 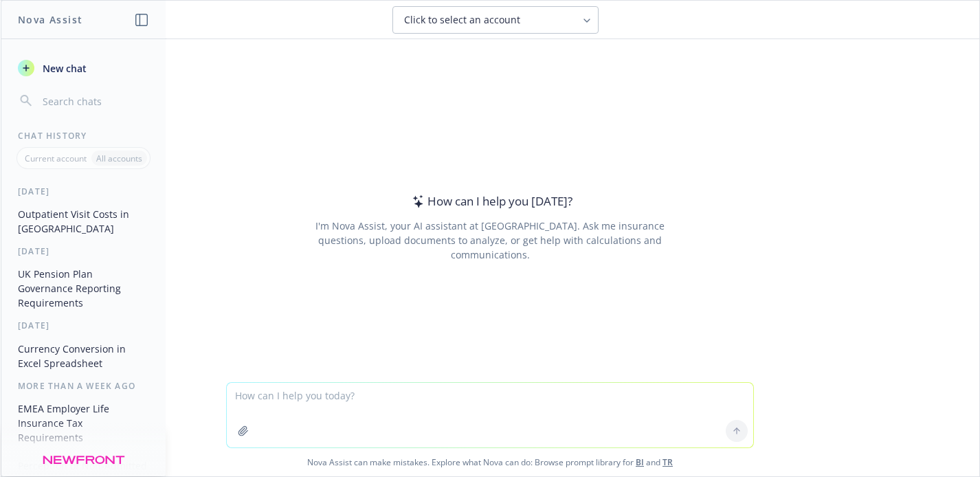 What do you see at coordinates (83, 356) in the screenshot?
I see `button: Currency Conversion in Excel Spreadsheet` at bounding box center [83, 356].